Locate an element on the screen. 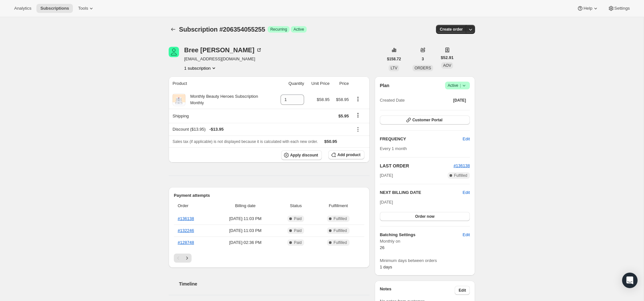 The image size is (644, 301). a: #132246 is located at coordinates (186, 230).